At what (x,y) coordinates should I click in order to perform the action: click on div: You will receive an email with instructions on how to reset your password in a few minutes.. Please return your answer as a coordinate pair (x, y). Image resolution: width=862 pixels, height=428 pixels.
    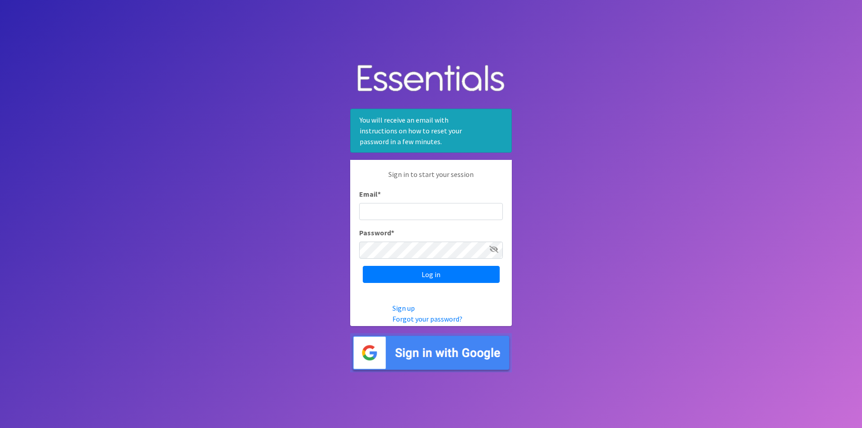
    Looking at the image, I should click on (431, 131).